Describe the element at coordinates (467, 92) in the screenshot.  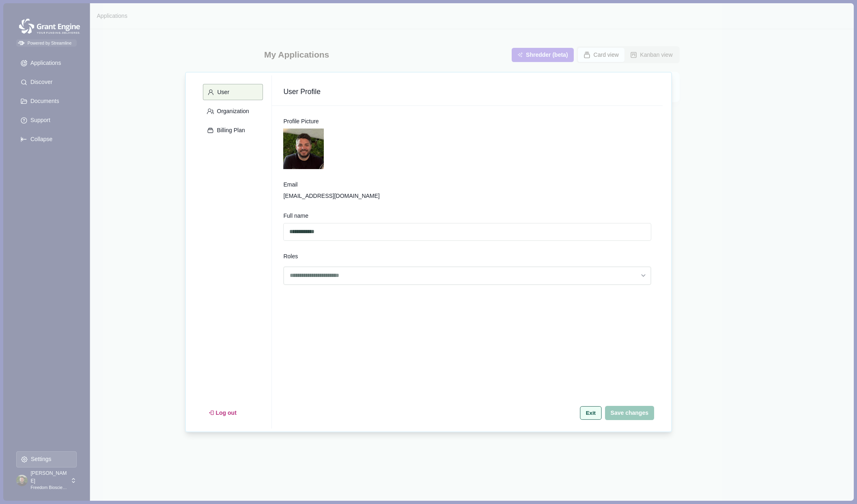
I see `span: User Profile` at that location.